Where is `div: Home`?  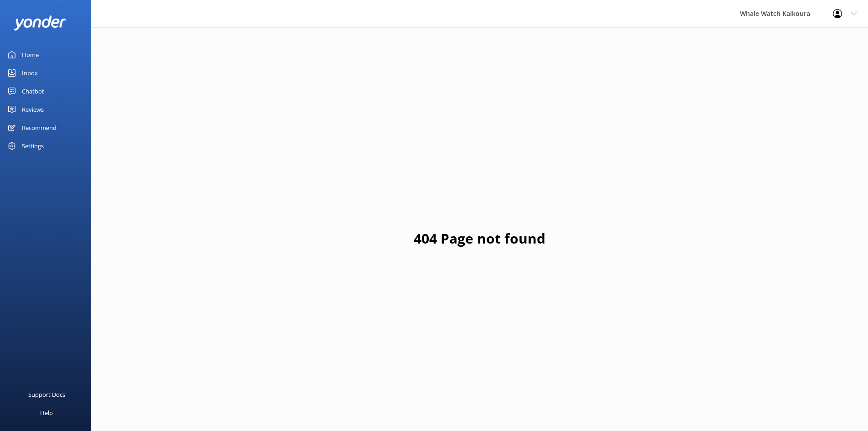
div: Home is located at coordinates (30, 54).